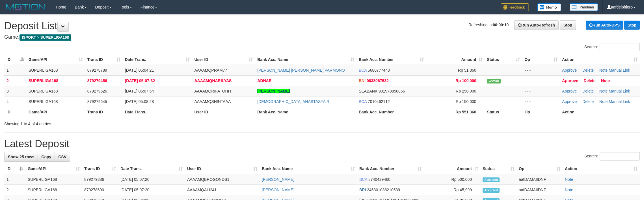 The image size is (644, 200). Describe the element at coordinates (97, 81) in the screenshot. I see `span: 879279456` at that location.